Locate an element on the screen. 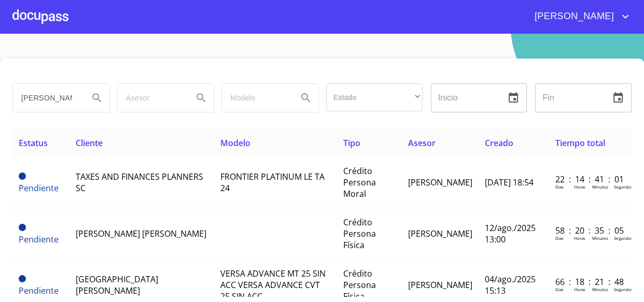  span: Asesor is located at coordinates (422, 143).